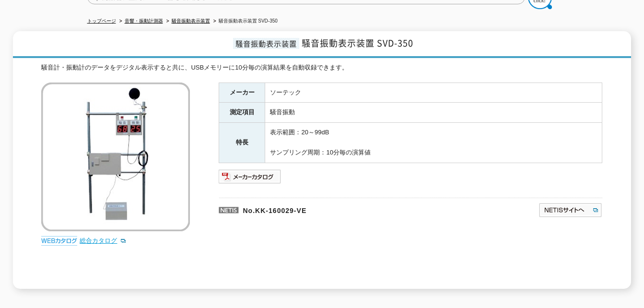 This screenshot has width=644, height=308. What do you see at coordinates (322, 67) in the screenshot?
I see `div: 騒音計・振動計のデータをデジタル表示すると共に、USBメモリーに10分毎の演算結果を自動収録できます。` at bounding box center [322, 67].